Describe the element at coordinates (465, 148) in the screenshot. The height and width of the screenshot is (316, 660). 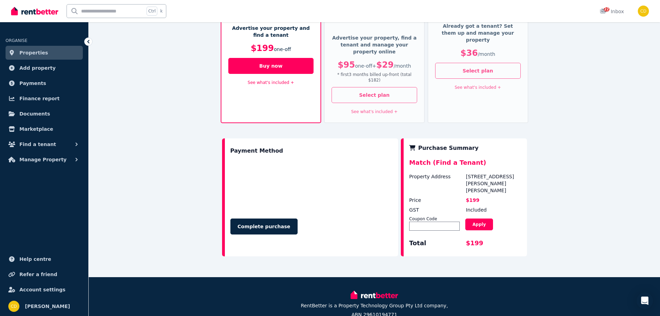
I see `div: Purchase Summary` at that location.